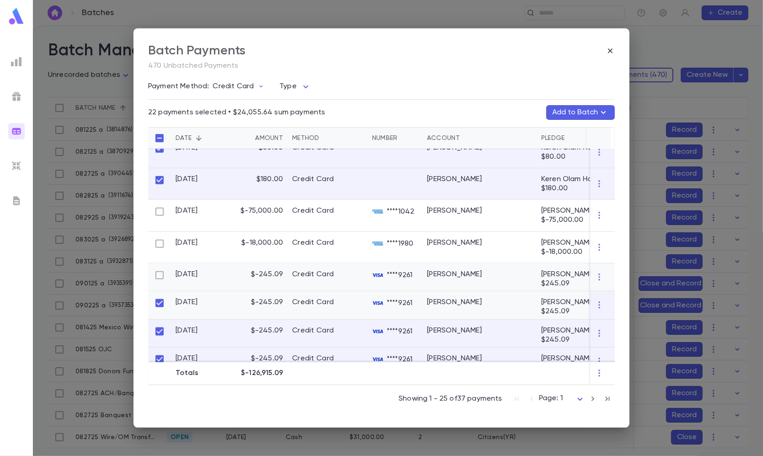  I want to click on p: $-126,915.09, so click(262, 373).